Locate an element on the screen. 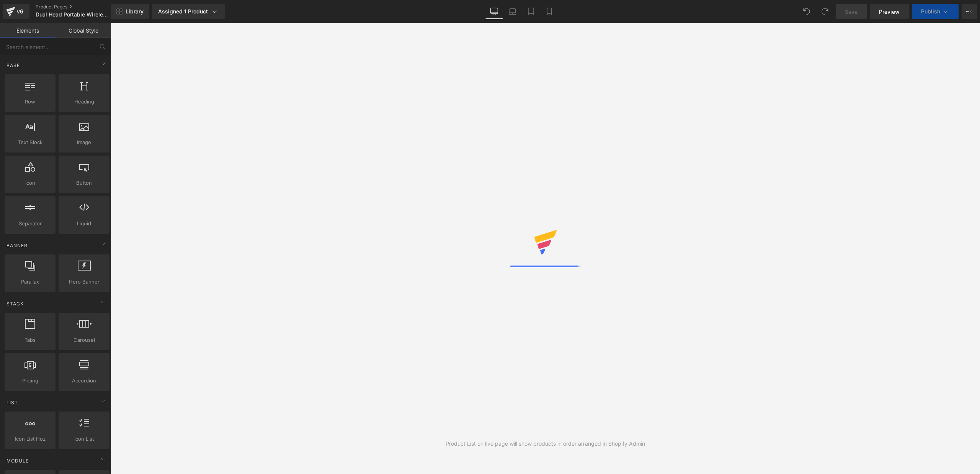 This screenshot has width=980, height=474. span: Icon List is located at coordinates (84, 439).